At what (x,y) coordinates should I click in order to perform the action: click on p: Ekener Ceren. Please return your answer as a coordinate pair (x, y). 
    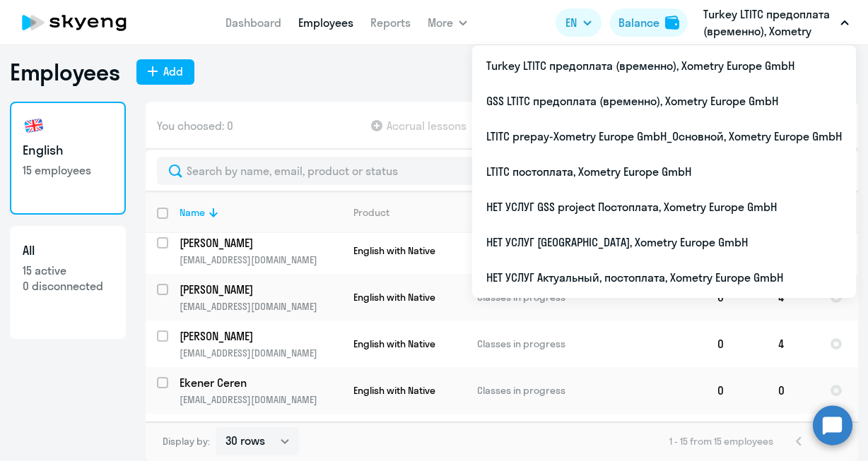
    Looking at the image, I should click on (259, 383).